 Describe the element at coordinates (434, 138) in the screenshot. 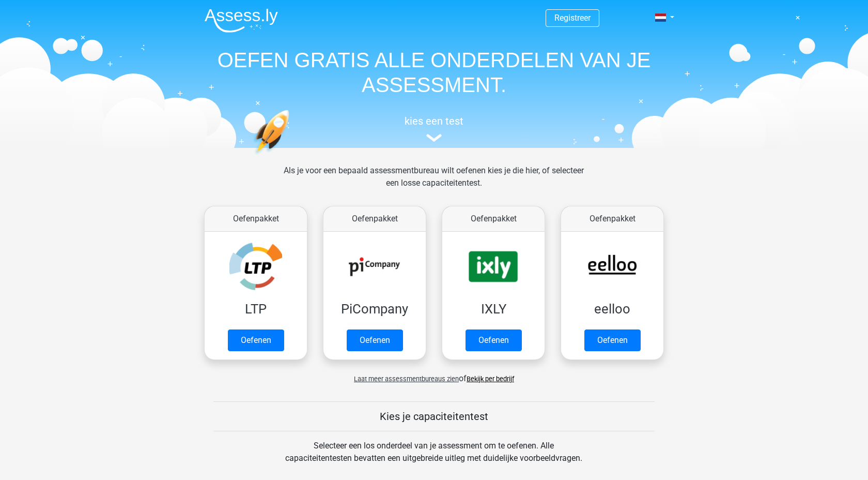

I see `img: assessment` at that location.